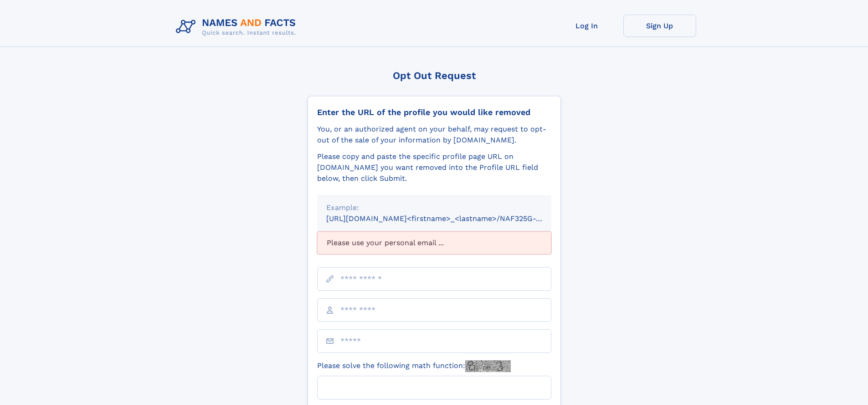 The image size is (868, 405). Describe the element at coordinates (660, 26) in the screenshot. I see `a: Sign Up` at that location.